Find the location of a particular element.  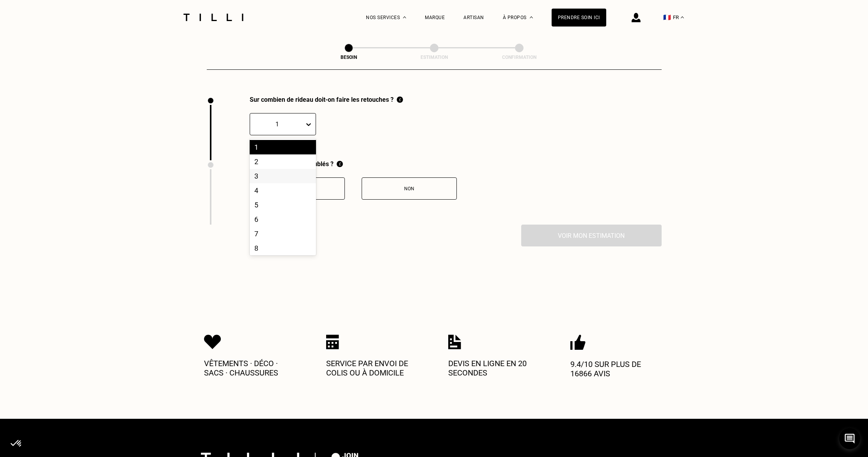

div: Ce sont des rideaux doublés ? is located at coordinates (353, 164).